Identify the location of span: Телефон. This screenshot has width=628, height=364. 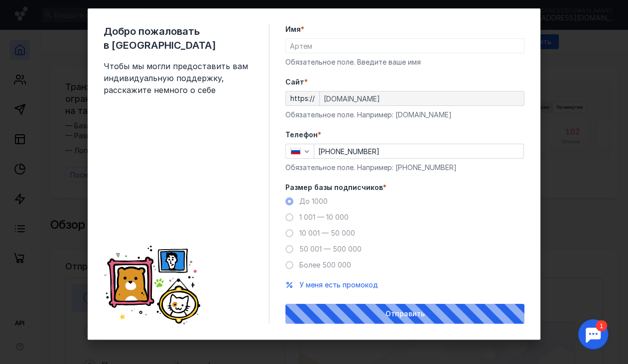
(301, 135).